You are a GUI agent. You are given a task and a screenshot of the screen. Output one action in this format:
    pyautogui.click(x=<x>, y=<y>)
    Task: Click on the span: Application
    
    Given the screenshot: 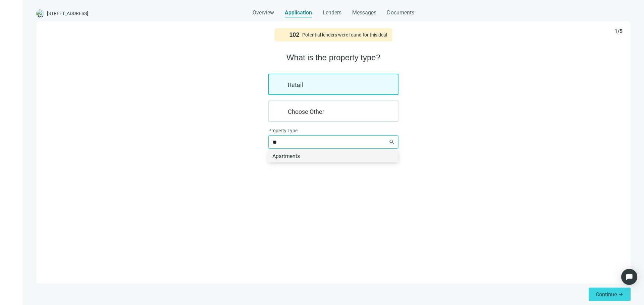 What is the action you would take?
    pyautogui.click(x=298, y=13)
    